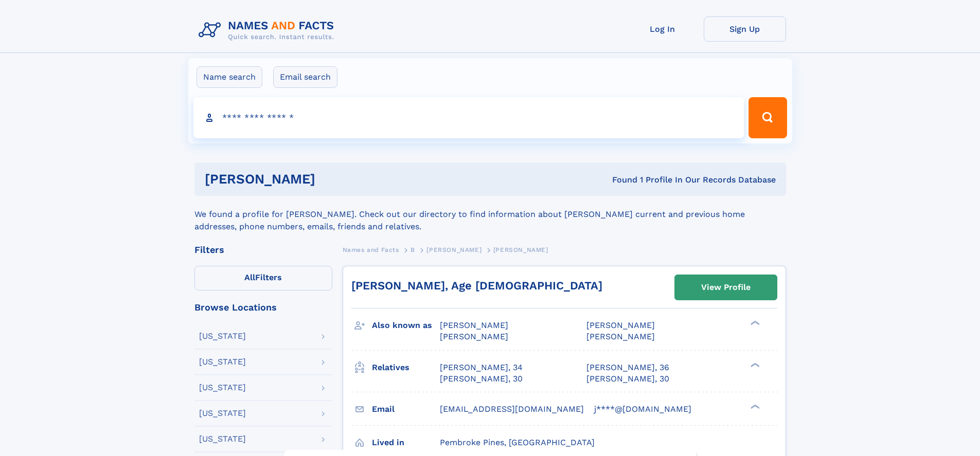 This screenshot has width=980, height=456. What do you see at coordinates (229, 77) in the screenshot?
I see `label: Name search` at bounding box center [229, 77].